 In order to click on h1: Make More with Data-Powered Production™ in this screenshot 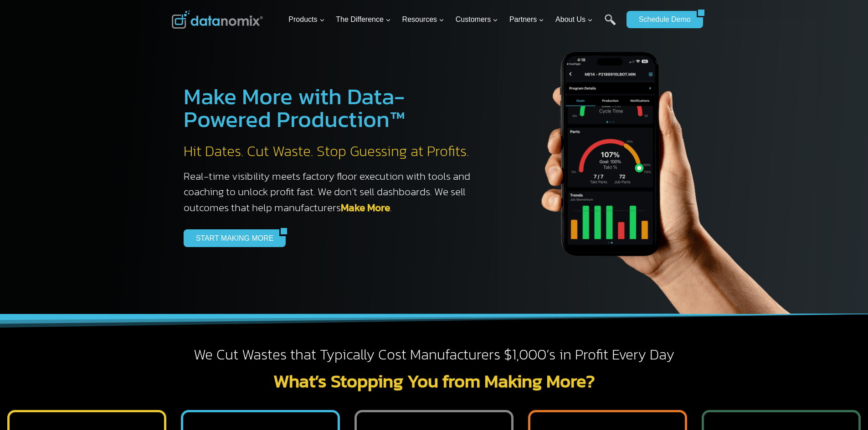, I will do `click(332, 108)`.